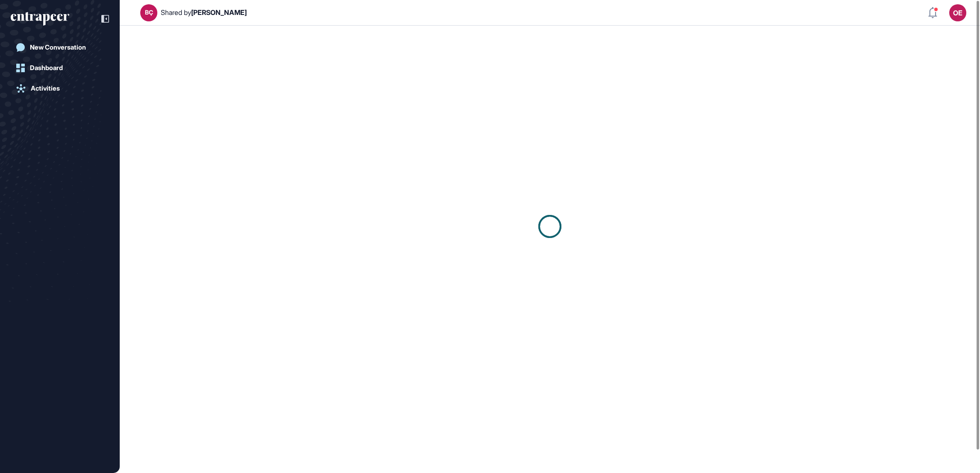  What do you see at coordinates (46, 68) in the screenshot?
I see `div: Dashboard` at bounding box center [46, 68].